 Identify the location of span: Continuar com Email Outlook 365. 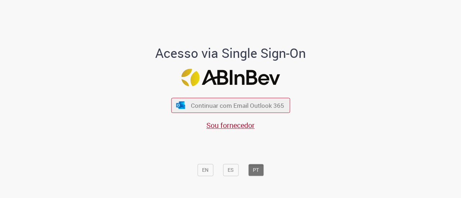
(237, 105).